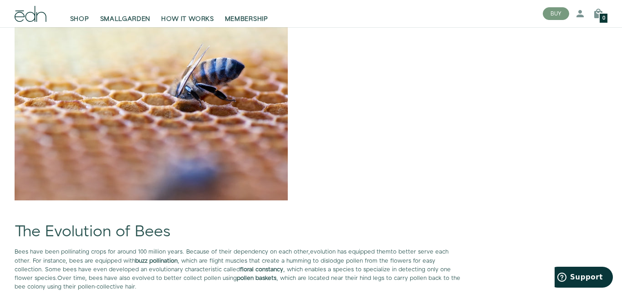 Image resolution: width=622 pixels, height=294 pixels. What do you see at coordinates (187, 14) in the screenshot?
I see `a: HOW IT WORKS` at bounding box center [187, 14].